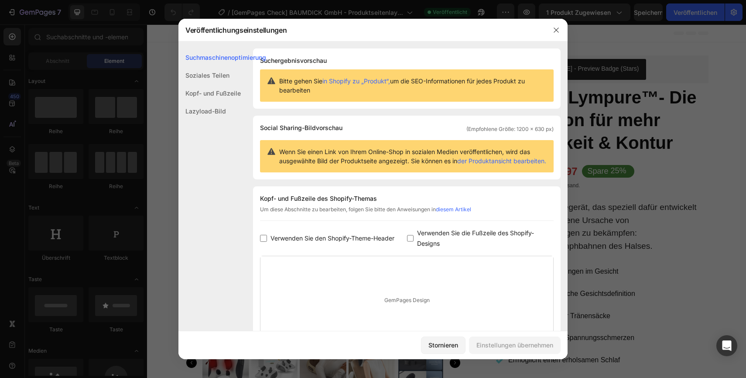 Image resolution: width=746 pixels, height=378 pixels. What do you see at coordinates (510, 129) in the screenshot?
I see `font: (Empfohlene Größe: 1200 x 630 px)` at bounding box center [510, 129].